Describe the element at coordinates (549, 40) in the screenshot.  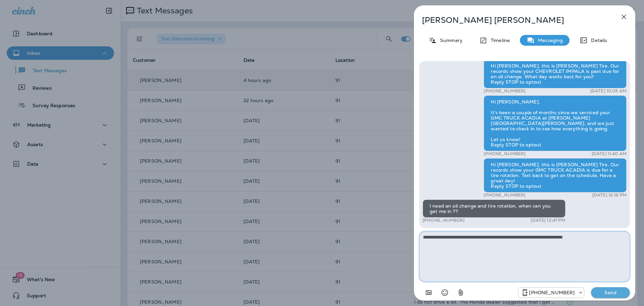
I see `p: Messaging` at that location.